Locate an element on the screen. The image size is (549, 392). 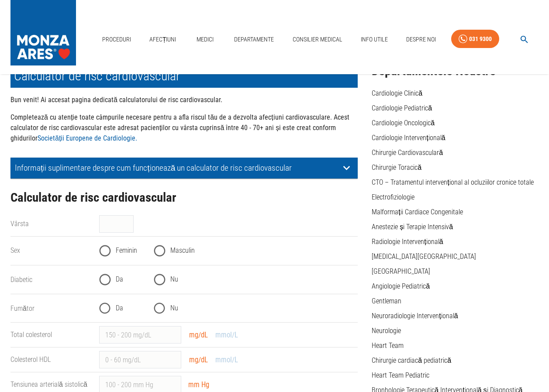
span: Masculin is located at coordinates (183, 251).